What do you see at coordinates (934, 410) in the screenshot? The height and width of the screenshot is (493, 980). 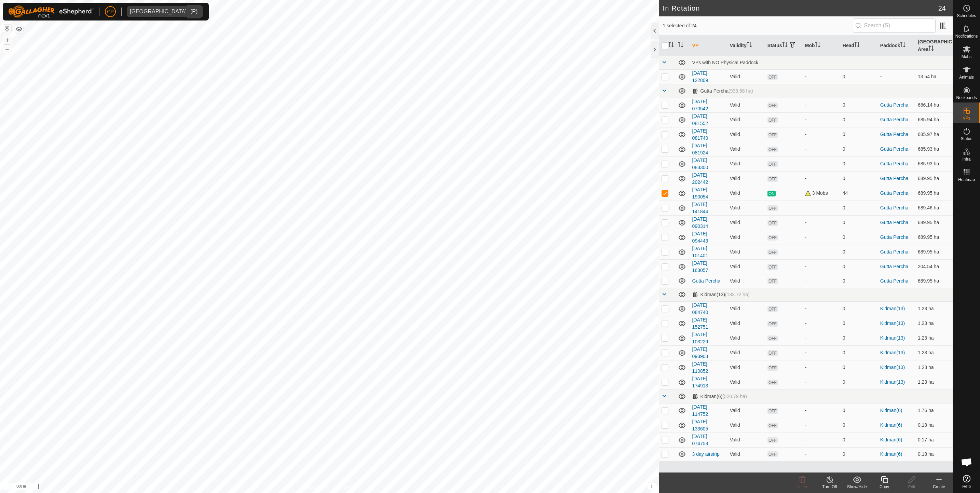 I see `td: 1.76 ha` at bounding box center [934, 410].